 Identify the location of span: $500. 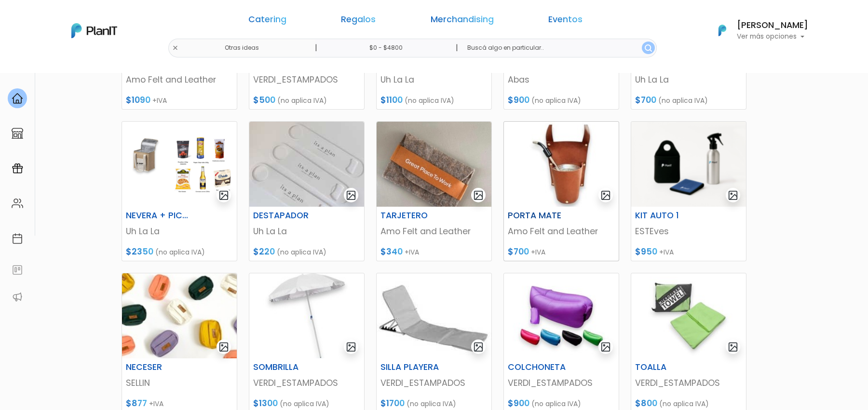
(264, 100).